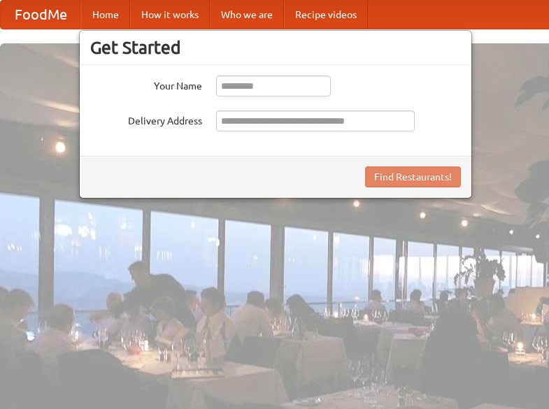 The height and width of the screenshot is (409, 549). I want to click on h3: Get Started, so click(275, 48).